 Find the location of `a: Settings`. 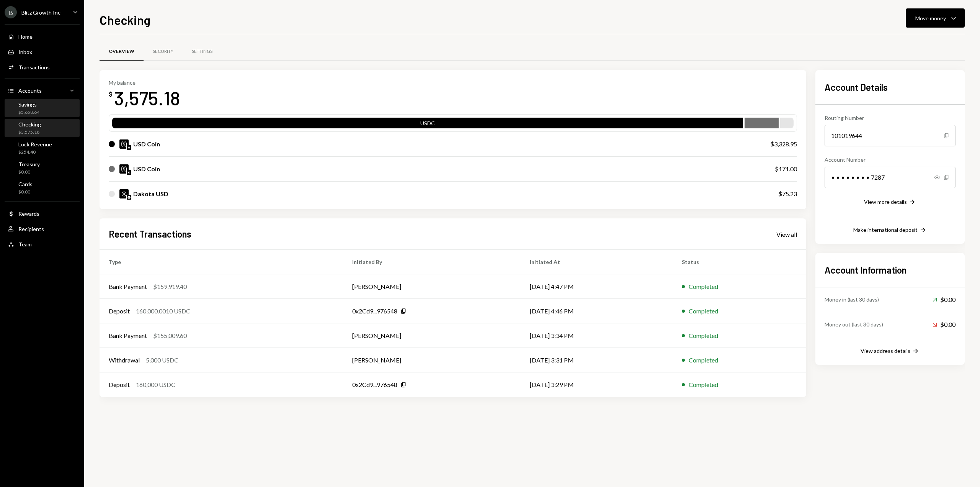

a: Settings is located at coordinates (202, 51).